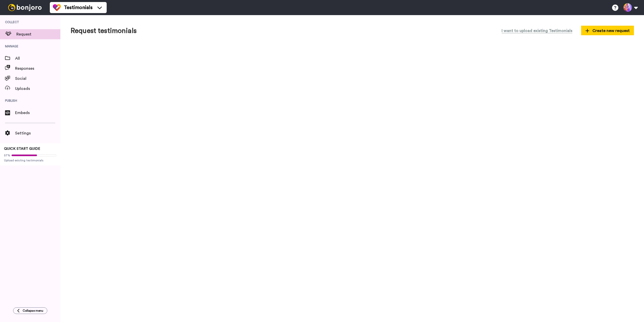 This screenshot has width=644, height=322. What do you see at coordinates (22, 149) in the screenshot?
I see `span: QUICK START GUIDE` at bounding box center [22, 149].